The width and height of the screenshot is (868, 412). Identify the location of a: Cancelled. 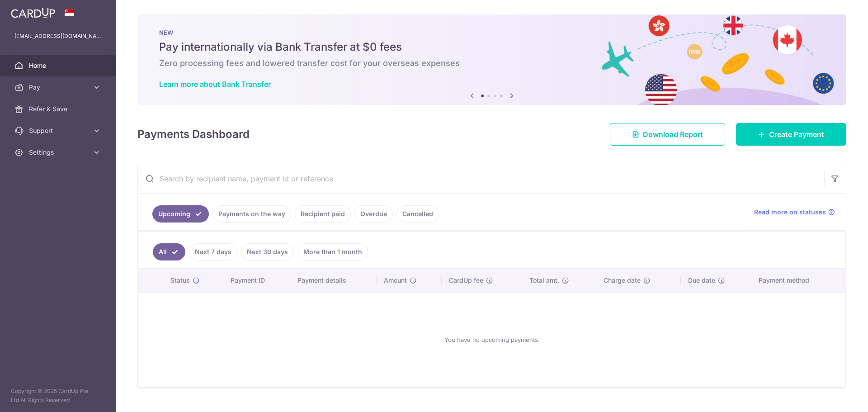
(417, 214).